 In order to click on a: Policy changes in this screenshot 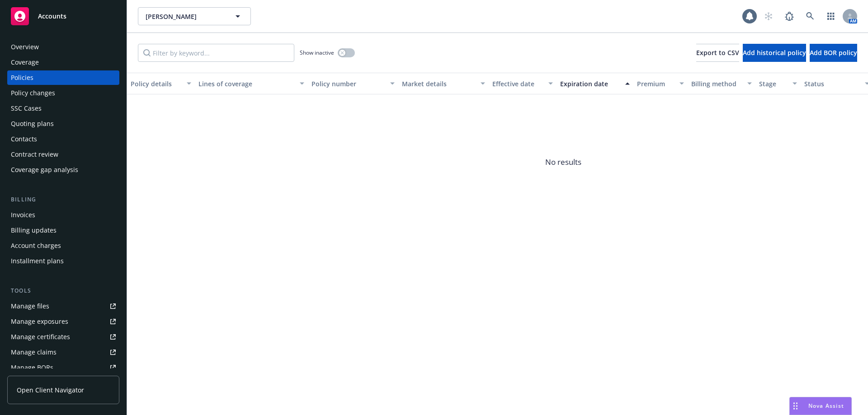, I will do `click(63, 93)`.